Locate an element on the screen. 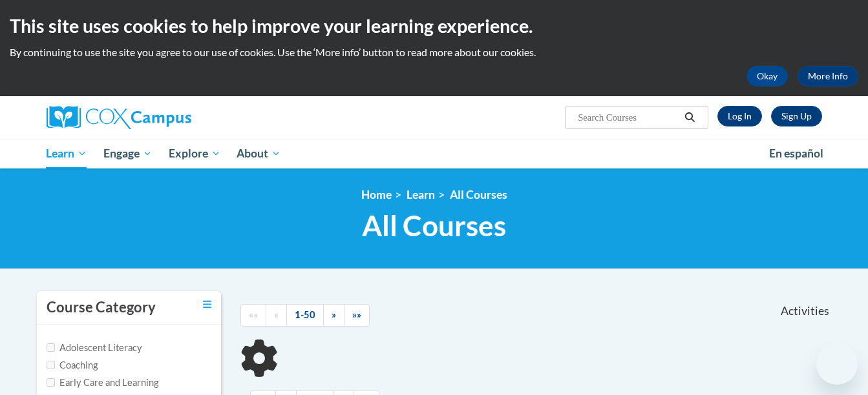  a: Cox Campus is located at coordinates (169, 118).